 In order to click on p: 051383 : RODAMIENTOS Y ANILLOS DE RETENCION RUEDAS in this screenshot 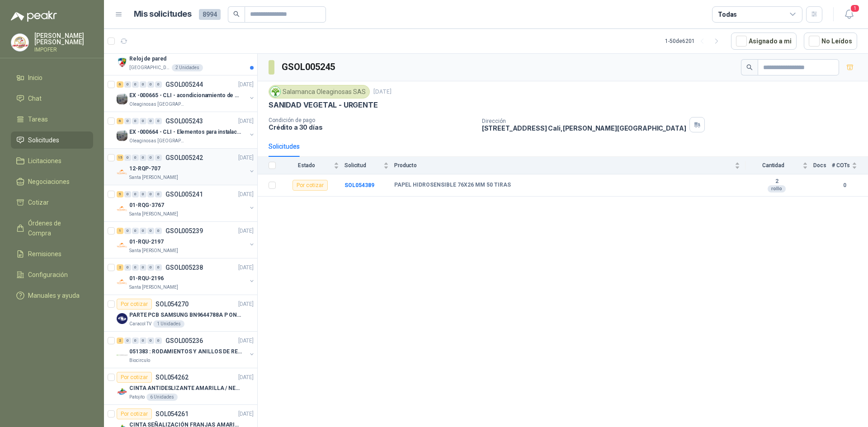, I will do `click(185, 352)`.